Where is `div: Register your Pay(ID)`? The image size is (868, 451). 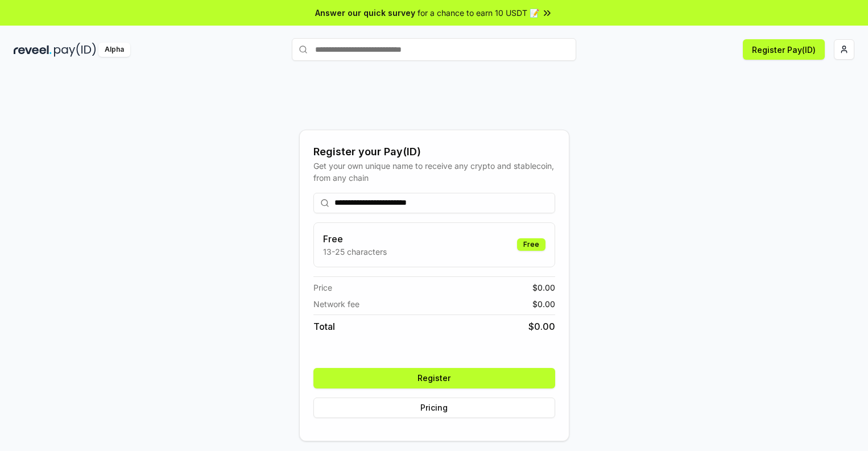
div: Register your Pay(ID) is located at coordinates (434, 152).